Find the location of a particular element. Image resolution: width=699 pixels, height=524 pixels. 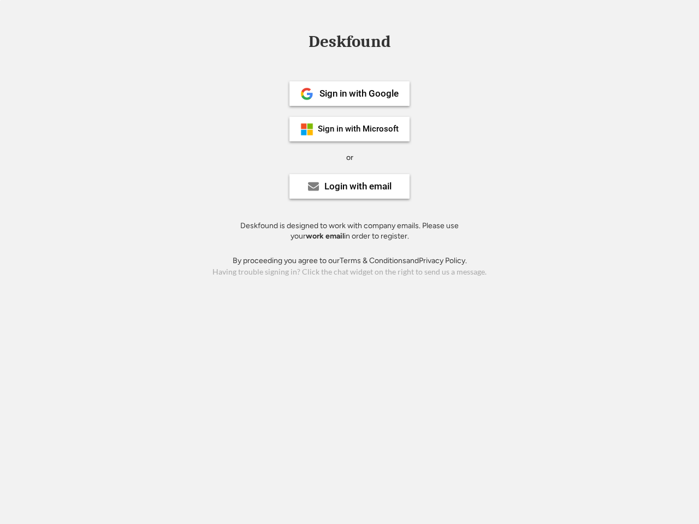

div: Deskfound is located at coordinates (349, 42).